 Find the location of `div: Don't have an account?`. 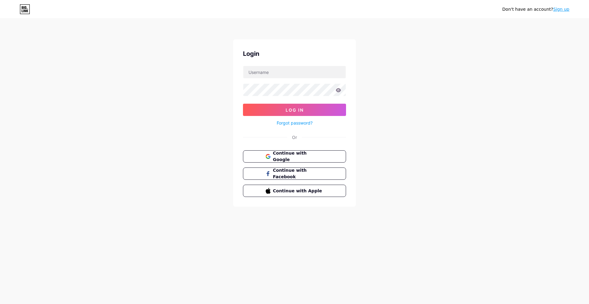

div: Don't have an account? is located at coordinates (536, 9).